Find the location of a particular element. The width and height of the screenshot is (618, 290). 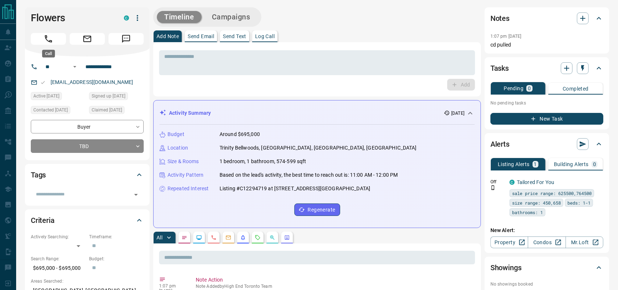

p: Log Call is located at coordinates (265, 36).